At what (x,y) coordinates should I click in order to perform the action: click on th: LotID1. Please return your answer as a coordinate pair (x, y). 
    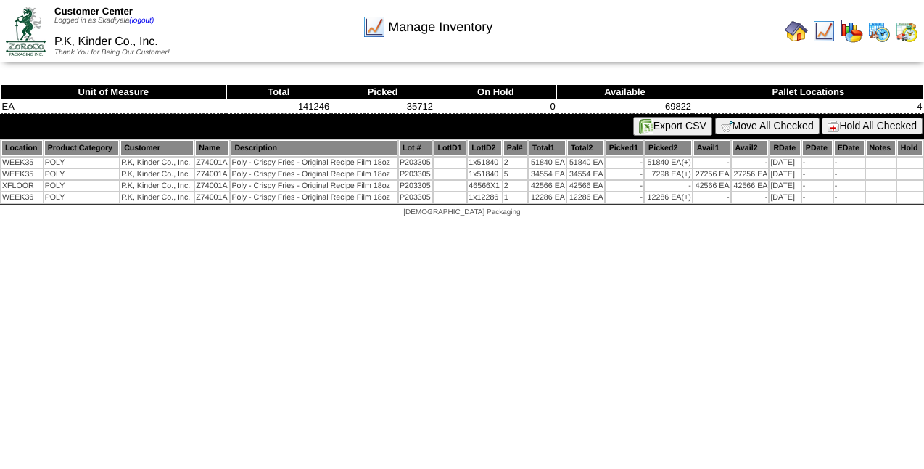
    Looking at the image, I should click on (450, 148).